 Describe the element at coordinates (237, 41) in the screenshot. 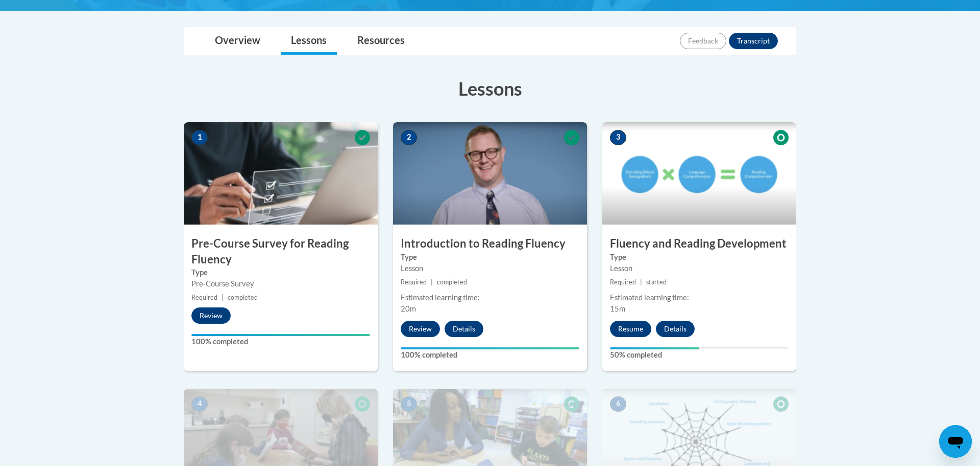

I see `a: Overview` at that location.